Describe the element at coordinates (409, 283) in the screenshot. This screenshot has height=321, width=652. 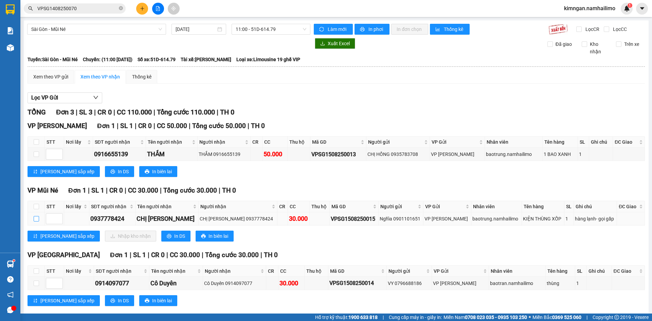
I see `div: VY 0796688186` at that location.